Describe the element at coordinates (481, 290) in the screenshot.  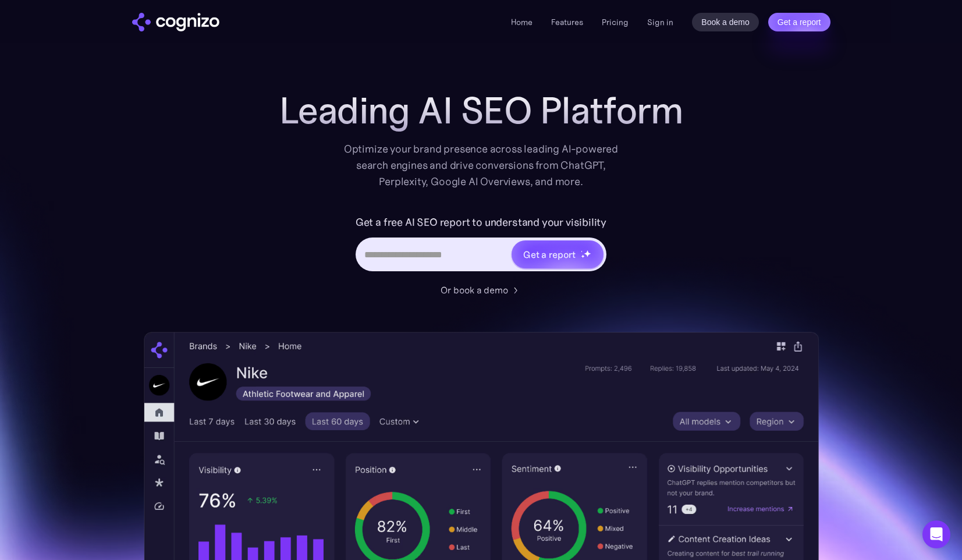
I see `a: Or book a demo` at that location.